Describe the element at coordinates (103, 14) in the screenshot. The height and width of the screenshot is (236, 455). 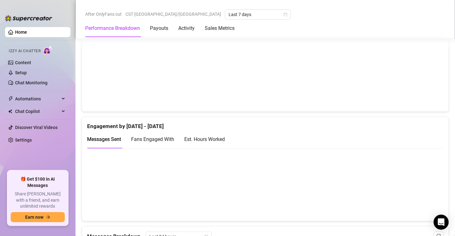
I see `span: After OnlyFans cut` at that location.